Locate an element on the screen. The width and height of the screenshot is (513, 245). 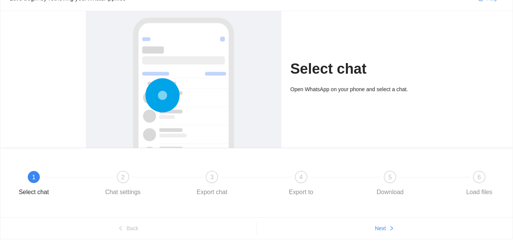
div: Select chat is located at coordinates (33, 192).